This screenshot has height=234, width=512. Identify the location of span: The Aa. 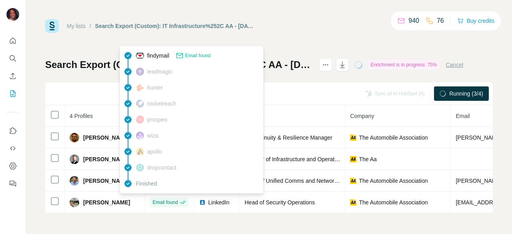
(368, 159).